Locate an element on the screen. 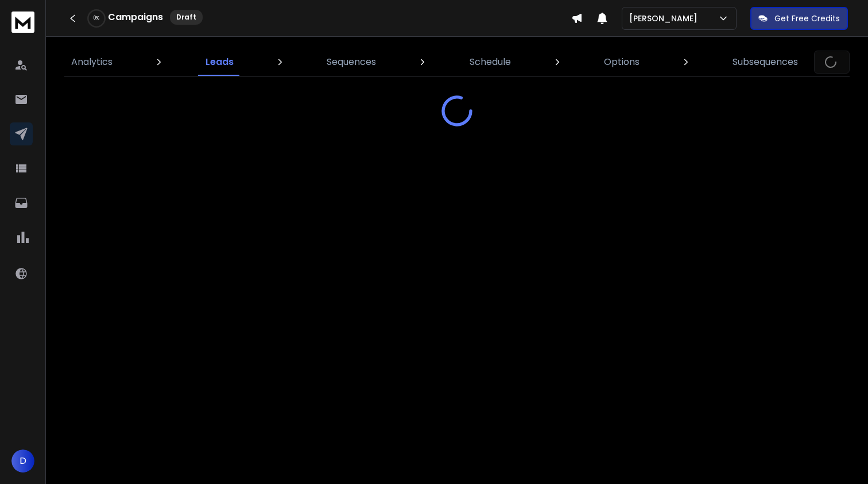 This screenshot has width=868, height=484. a: Leads is located at coordinates (219, 62).